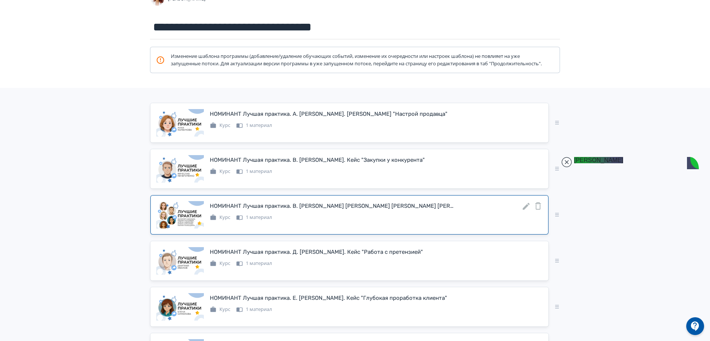 The width and height of the screenshot is (710, 341). Describe the element at coordinates (329, 114) in the screenshot. I see `div: НОМИНАНТ Лучшая практика. А. Колбунова. Кейс "Настрой продавца"` at that location.